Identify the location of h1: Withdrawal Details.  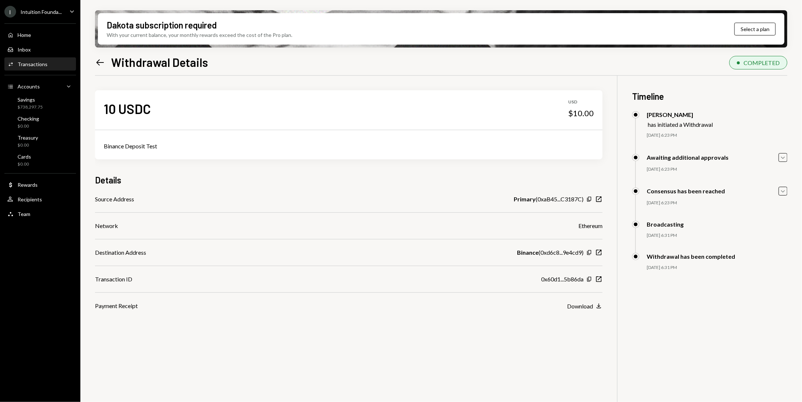
(159, 62).